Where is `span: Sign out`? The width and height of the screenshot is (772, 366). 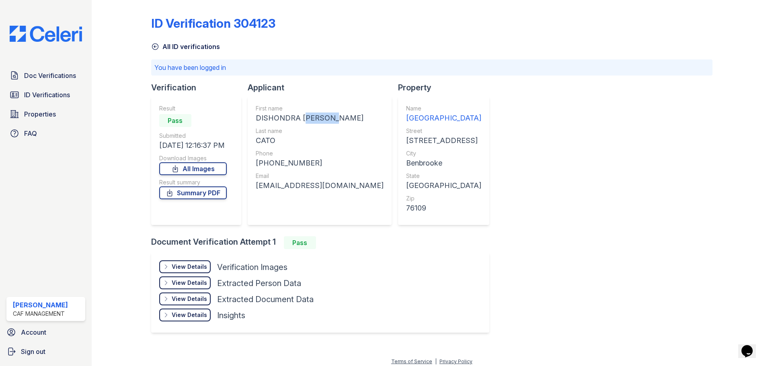
span: Sign out is located at coordinates (33, 352).